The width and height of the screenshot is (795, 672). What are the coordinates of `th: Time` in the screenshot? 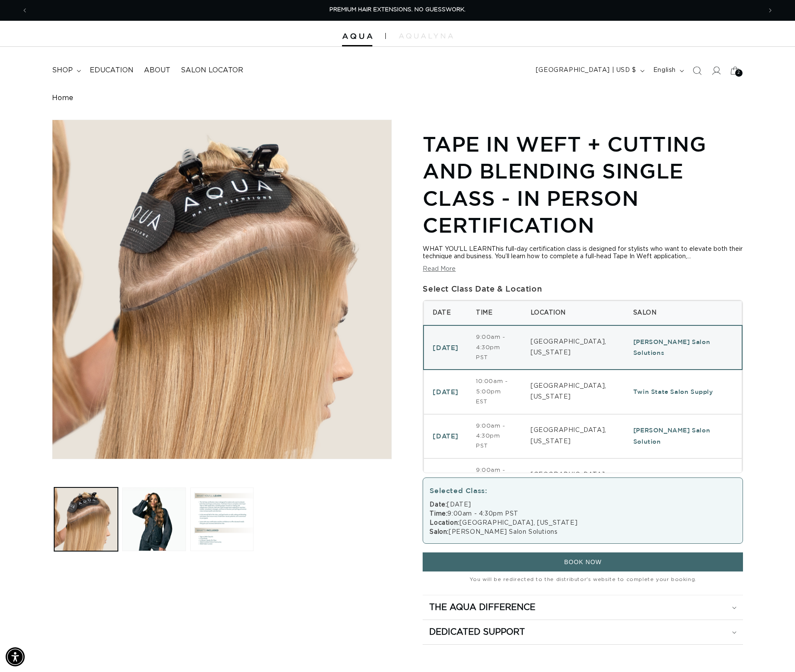 It's located at (494, 313).